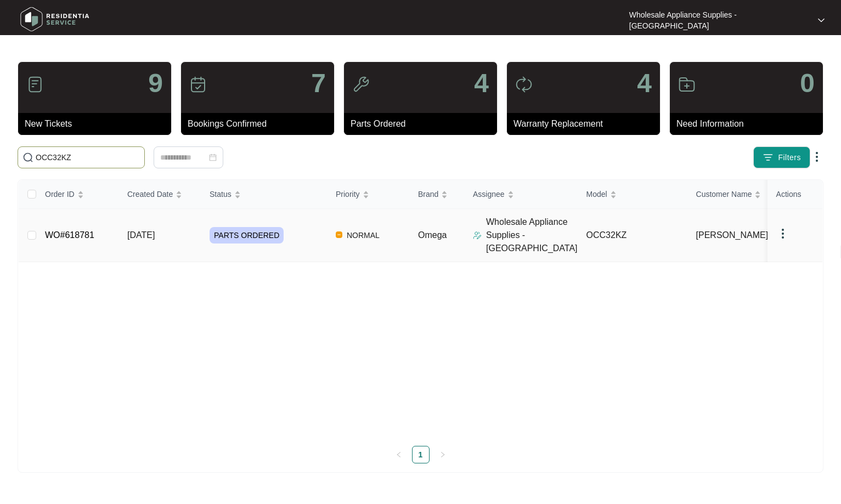 The height and width of the screenshot is (504, 841). Describe the element at coordinates (221, 194) in the screenshot. I see `span: Status` at that location.